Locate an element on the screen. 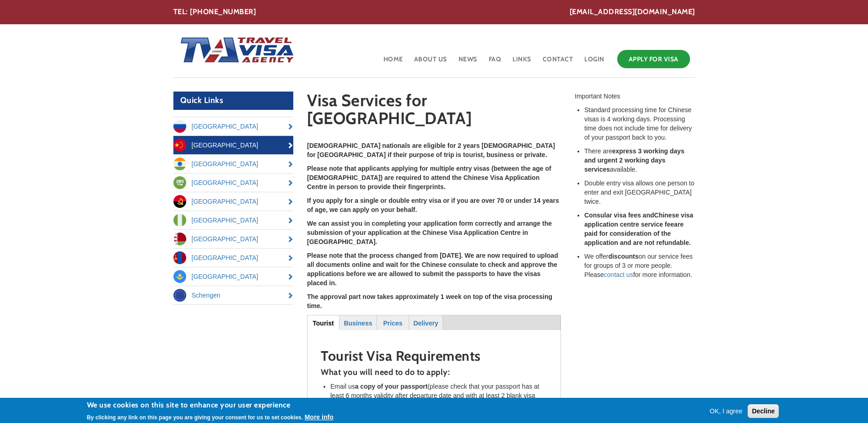 The height and width of the screenshot is (423, 868). strong: Prices is located at coordinates (393, 323).